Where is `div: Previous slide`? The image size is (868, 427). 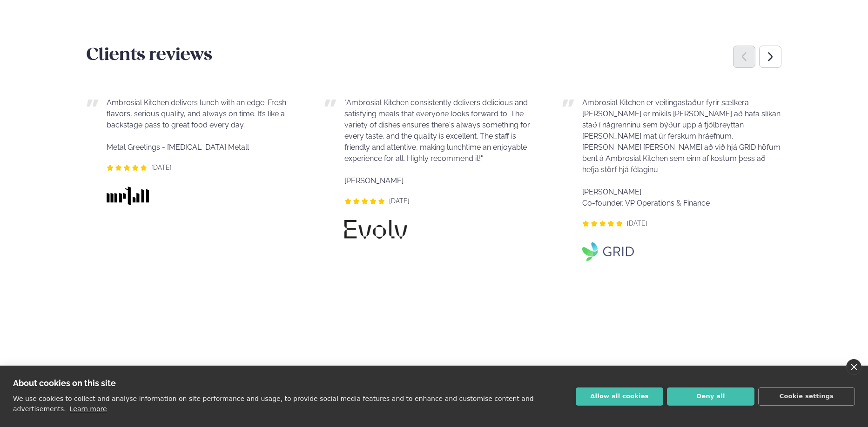 div: Previous slide is located at coordinates (744, 57).